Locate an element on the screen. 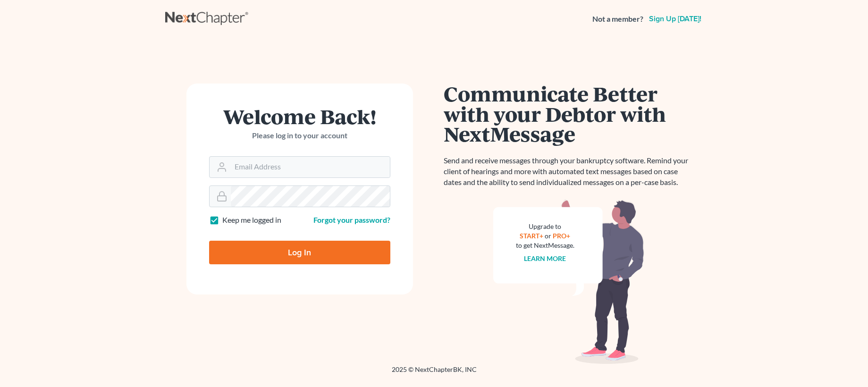  div: 2025 © NextChapterBK, INC is located at coordinates (434, 373).